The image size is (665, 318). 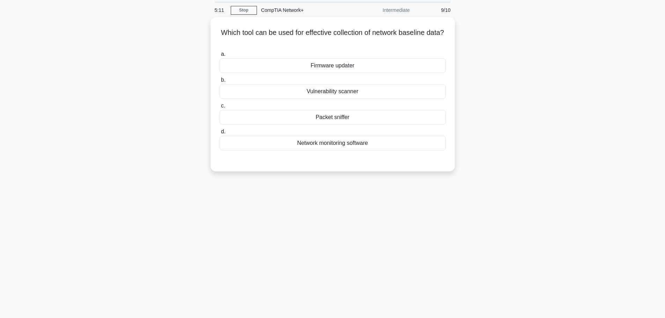 What do you see at coordinates (333, 91) in the screenshot?
I see `div: Vulnerability scanner` at bounding box center [333, 91].